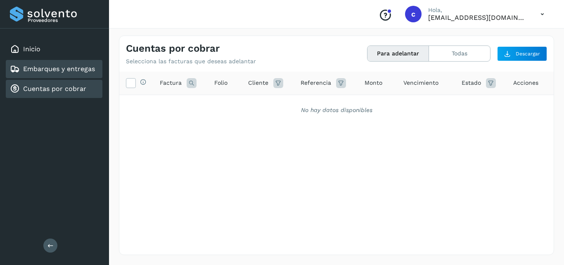  What do you see at coordinates (398, 53) in the screenshot?
I see `button: Para adelantar` at bounding box center [398, 53].